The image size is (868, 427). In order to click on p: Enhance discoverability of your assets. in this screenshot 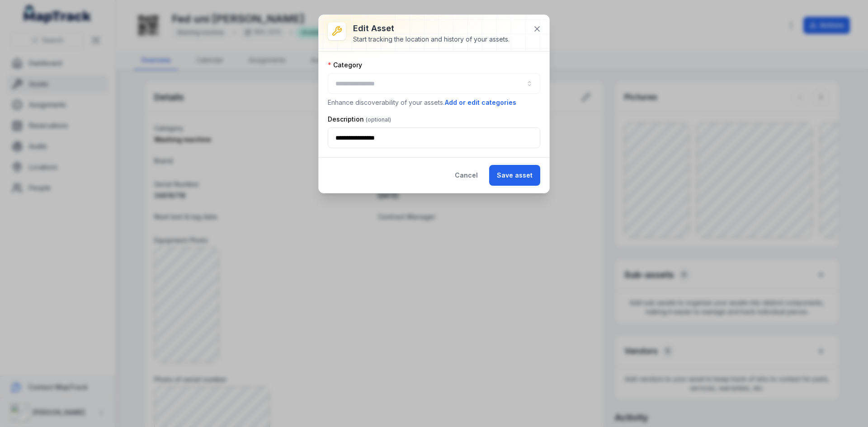, I will do `click(434, 102)`.